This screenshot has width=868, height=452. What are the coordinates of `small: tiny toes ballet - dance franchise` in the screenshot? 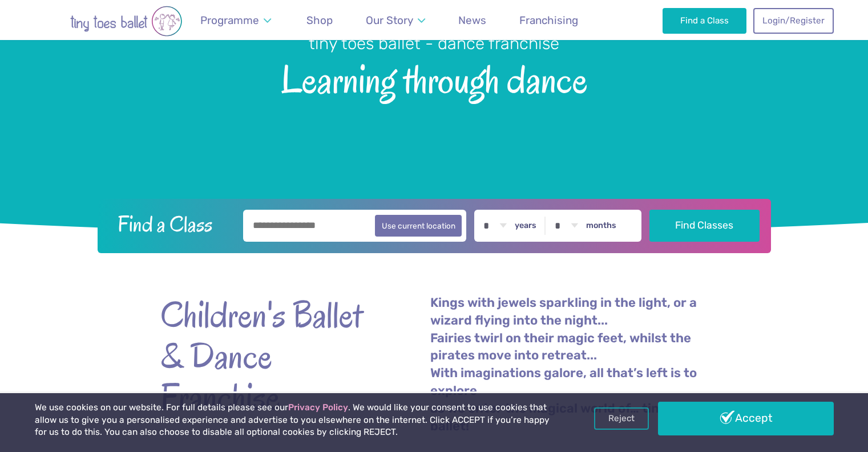 It's located at (434, 43).